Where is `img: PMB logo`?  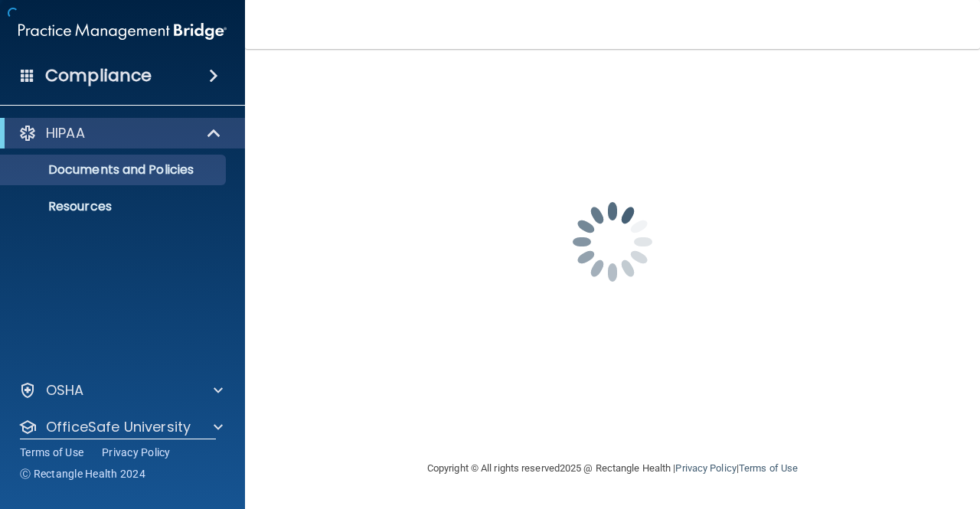
img: PMB logo is located at coordinates (123, 32).